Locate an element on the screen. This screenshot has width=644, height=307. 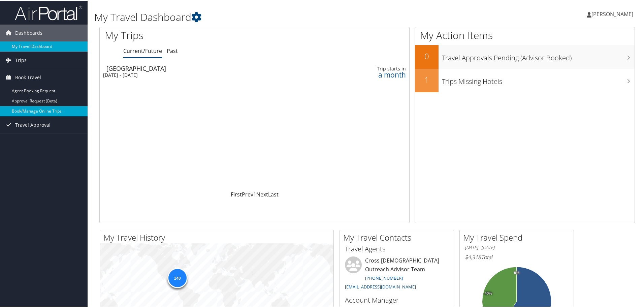
a: First is located at coordinates (236, 194).